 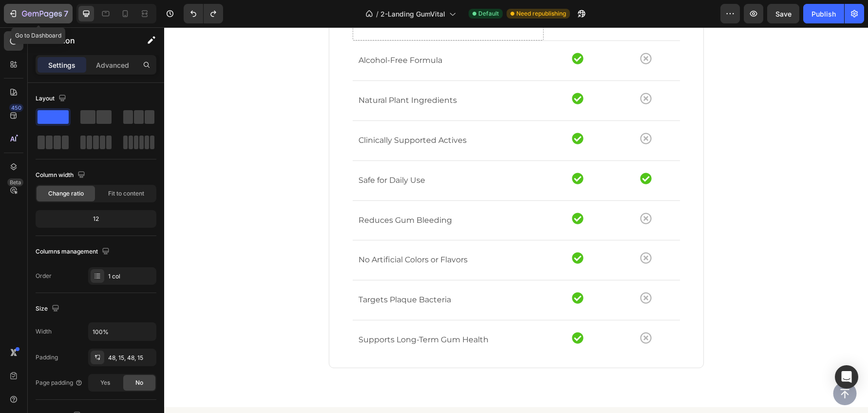 What do you see at coordinates (66, 193) in the screenshot?
I see `span: Change ratio` at bounding box center [66, 193].